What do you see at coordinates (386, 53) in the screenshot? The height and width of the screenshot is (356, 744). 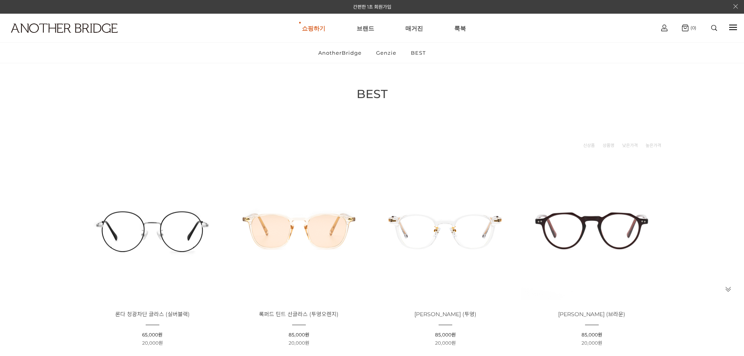 I see `a: Genzie` at bounding box center [386, 53].